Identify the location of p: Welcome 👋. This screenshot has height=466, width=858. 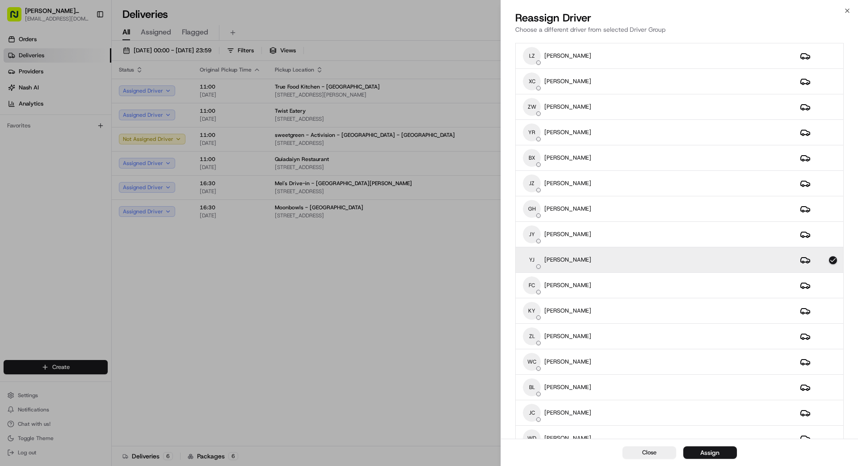
(86, 43).